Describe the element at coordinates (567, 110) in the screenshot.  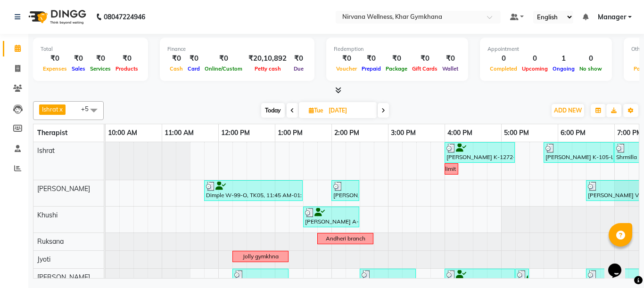
I see `span: ADD NEW` at that location.